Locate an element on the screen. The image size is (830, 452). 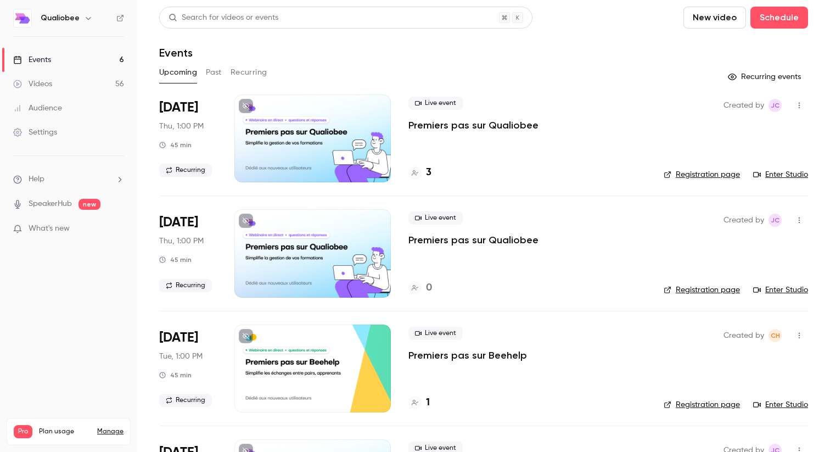
a: 1 is located at coordinates (419, 402).